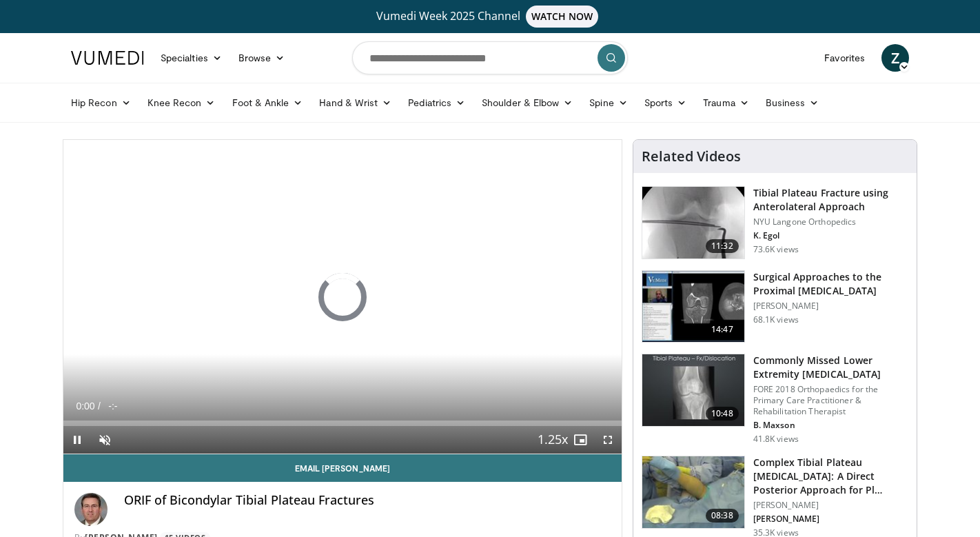 This screenshot has width=980, height=537. I want to click on a: Hip Recon, so click(100, 103).